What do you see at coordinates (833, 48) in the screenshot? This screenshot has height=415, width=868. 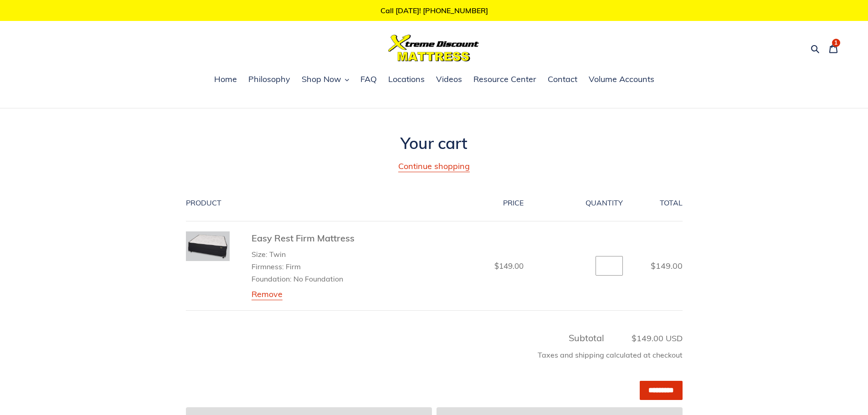 I see `a: 1` at bounding box center [833, 48].